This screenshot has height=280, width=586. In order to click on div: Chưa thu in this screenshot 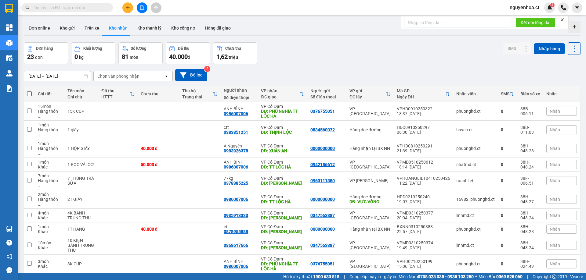, I will do `click(158, 94)`.